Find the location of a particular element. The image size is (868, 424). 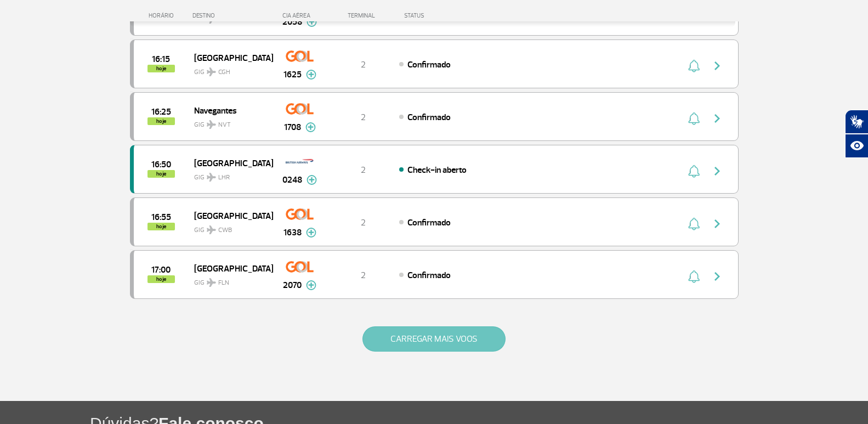

span: Check-in aberto is located at coordinates (437, 170).